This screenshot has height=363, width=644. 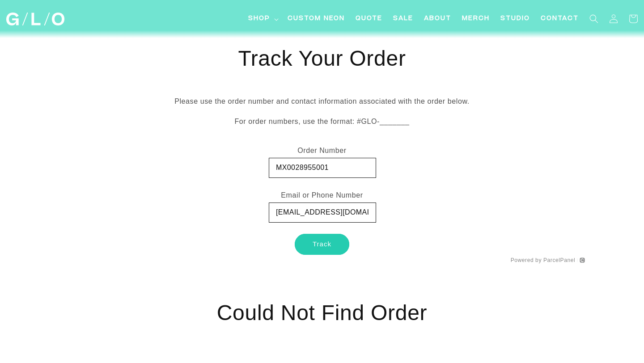 I want to click on span: Shop, so click(x=259, y=19).